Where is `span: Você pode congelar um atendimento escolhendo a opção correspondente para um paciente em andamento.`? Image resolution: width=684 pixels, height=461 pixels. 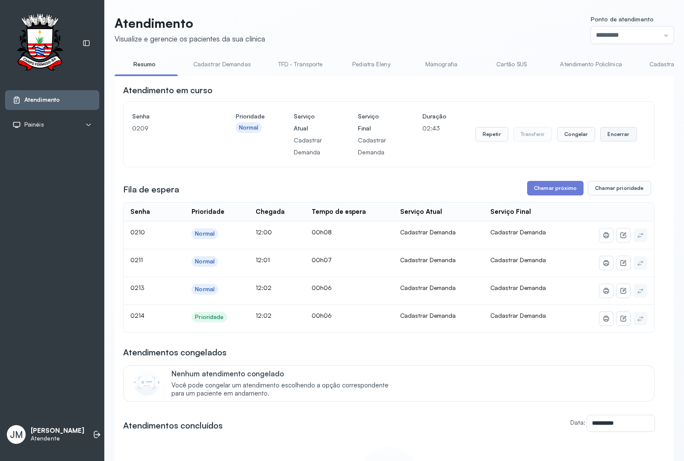 span: Você pode congelar um atendimento escolhendo a opção correspondente para um paciente em andamento. is located at coordinates (284, 389).